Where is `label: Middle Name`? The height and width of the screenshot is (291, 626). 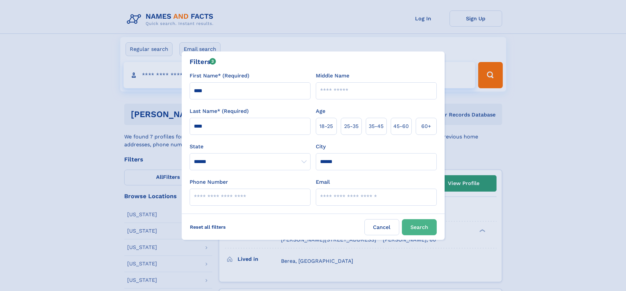
label: Middle Name is located at coordinates (332, 76).